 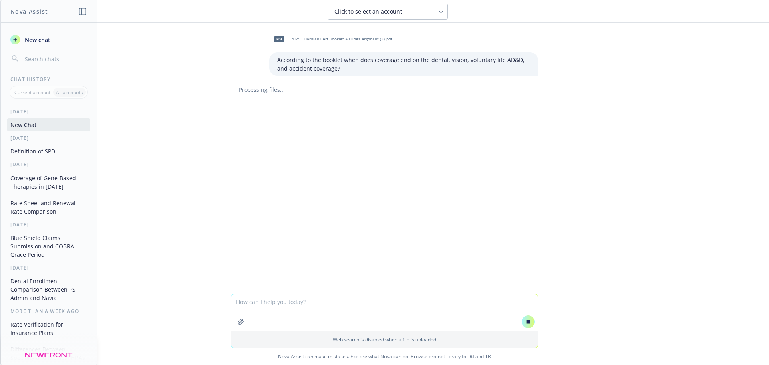 I want to click on p: According to the booklet when does coverage end on the dental, vision, voluntary life AD&D, and a..., so click(x=404, y=64).